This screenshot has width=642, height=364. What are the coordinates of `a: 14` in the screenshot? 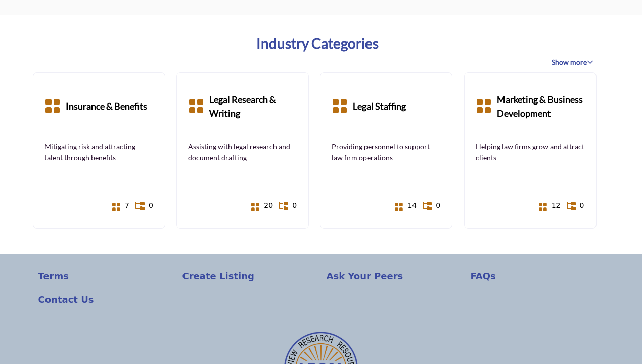 It's located at (408, 205).